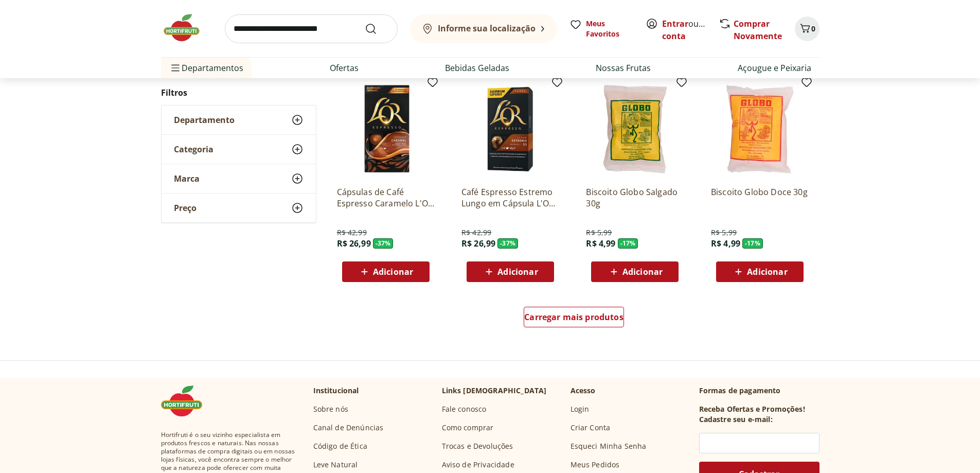  Describe the element at coordinates (813, 28) in the screenshot. I see `span: 0` at that location.